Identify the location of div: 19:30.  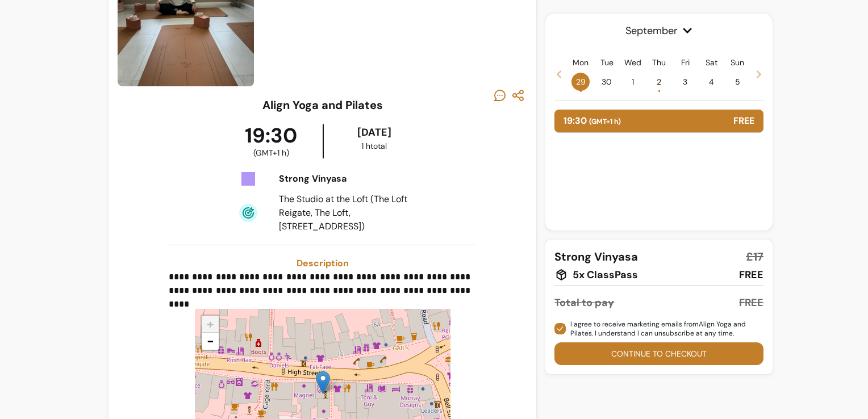
(271, 142).